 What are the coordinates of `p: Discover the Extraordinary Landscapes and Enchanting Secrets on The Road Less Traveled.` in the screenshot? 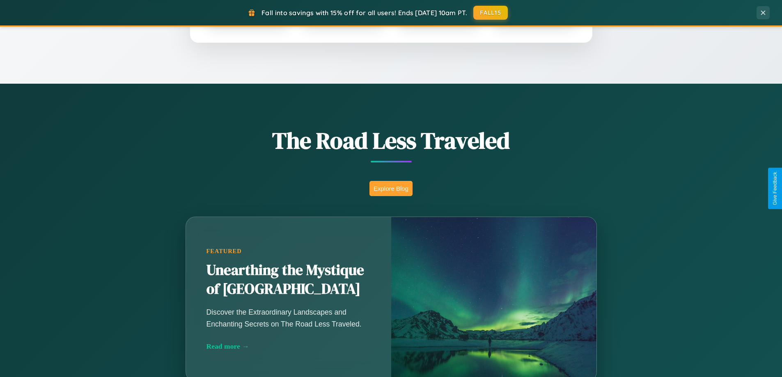 It's located at (289, 318).